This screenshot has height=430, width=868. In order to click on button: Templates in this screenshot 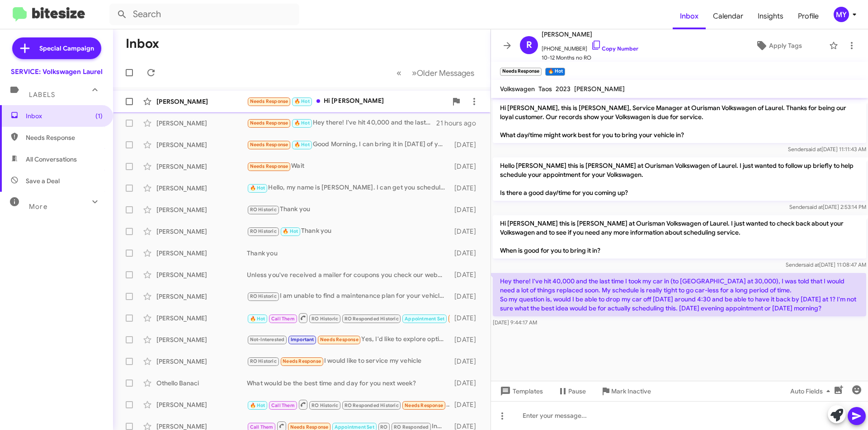, I will do `click(520, 392)`.